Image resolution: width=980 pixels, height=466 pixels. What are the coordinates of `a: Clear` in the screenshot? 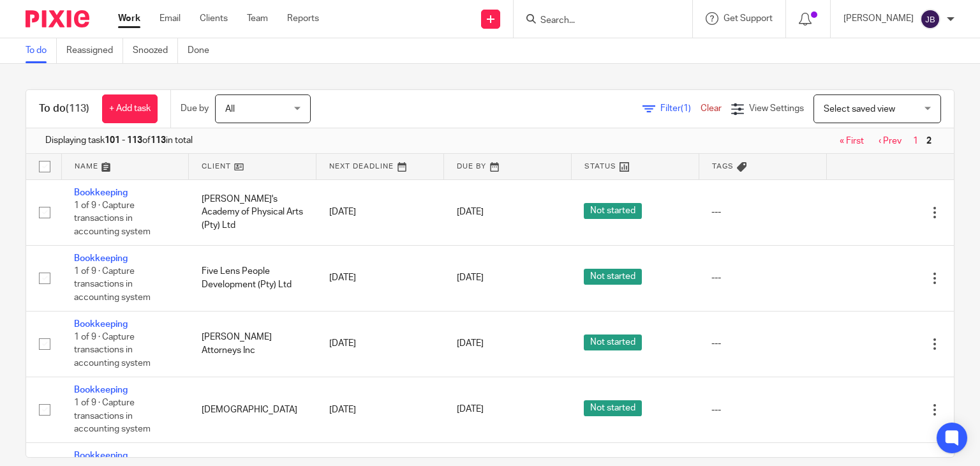 It's located at (710, 109).